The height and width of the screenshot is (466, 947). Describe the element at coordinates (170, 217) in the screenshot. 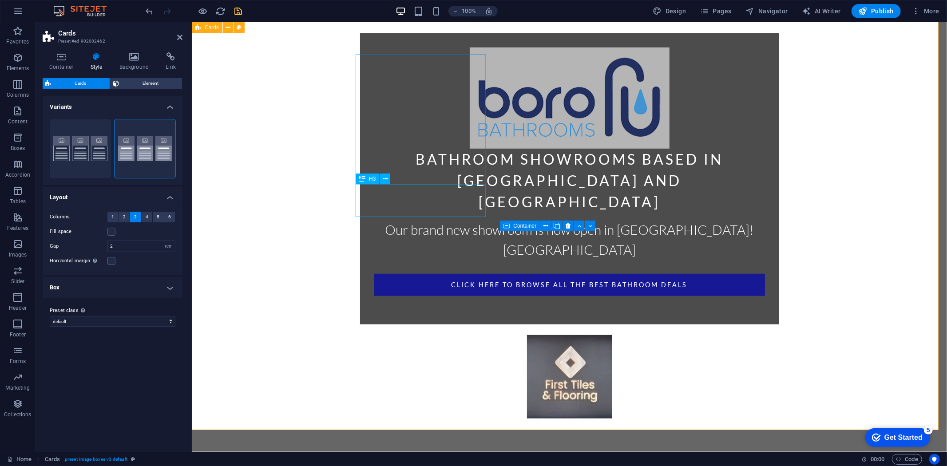

I see `span: 6` at that location.